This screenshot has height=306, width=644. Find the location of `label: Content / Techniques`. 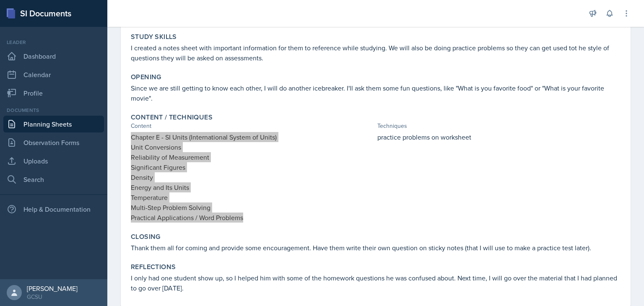

label: Content / Techniques is located at coordinates (172, 117).